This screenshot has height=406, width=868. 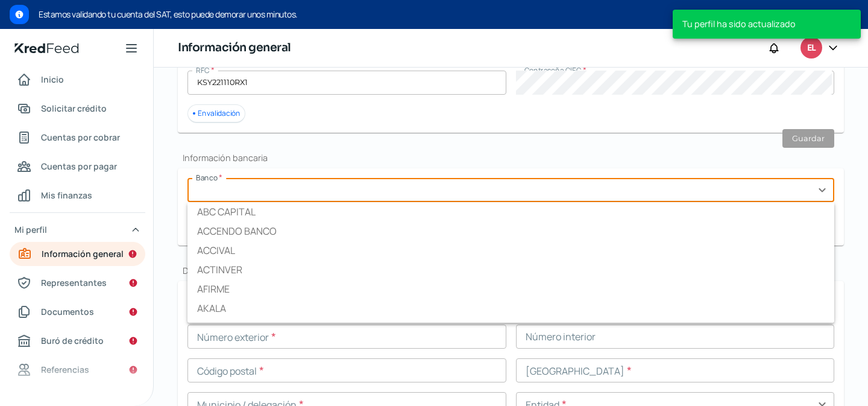 I want to click on span: Solicitar crédito, so click(x=74, y=108).